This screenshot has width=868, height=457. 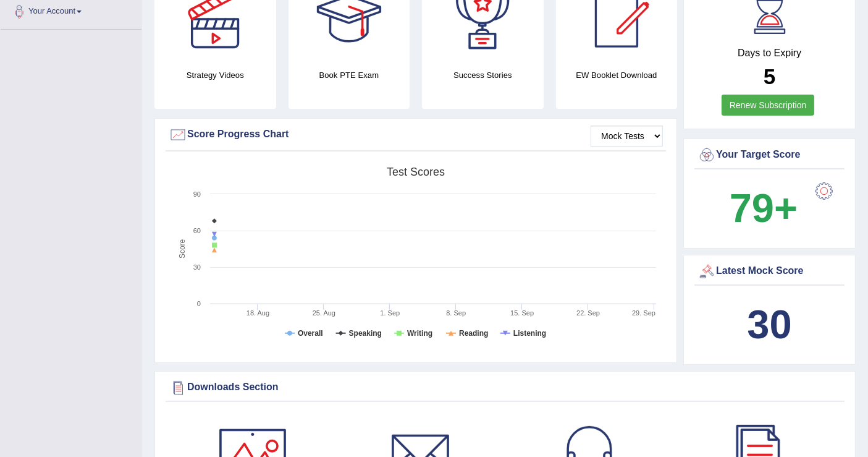 What do you see at coordinates (199, 304) in the screenshot?
I see `text: 0` at bounding box center [199, 304].